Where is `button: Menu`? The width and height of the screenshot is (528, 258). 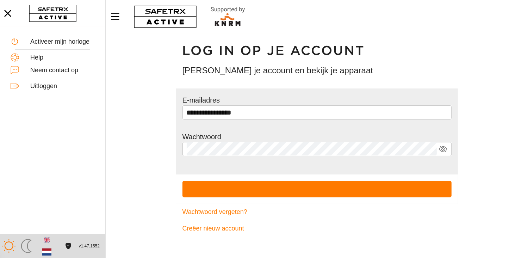 button: Menu is located at coordinates (118, 17).